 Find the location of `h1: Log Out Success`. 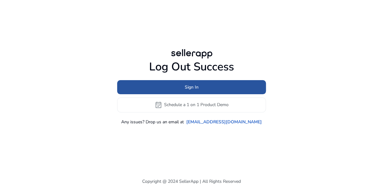

h1: Log Out Success is located at coordinates (191, 67).